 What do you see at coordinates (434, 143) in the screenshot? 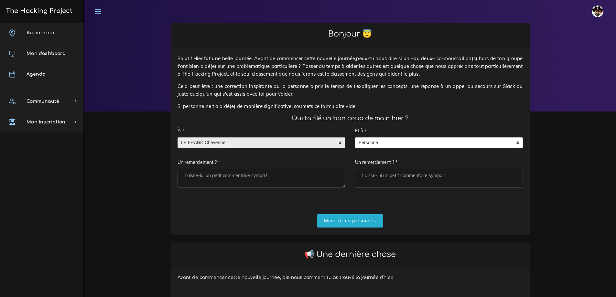
I see `span: Personne` at bounding box center [434, 143].